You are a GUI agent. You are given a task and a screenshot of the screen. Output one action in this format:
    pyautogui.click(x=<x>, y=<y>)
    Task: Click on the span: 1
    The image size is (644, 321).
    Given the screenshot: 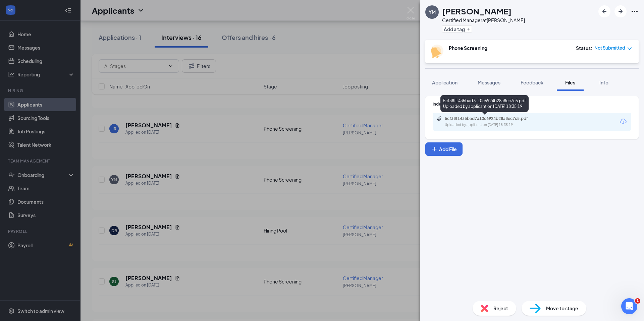 What is the action you would take?
    pyautogui.click(x=637, y=301)
    